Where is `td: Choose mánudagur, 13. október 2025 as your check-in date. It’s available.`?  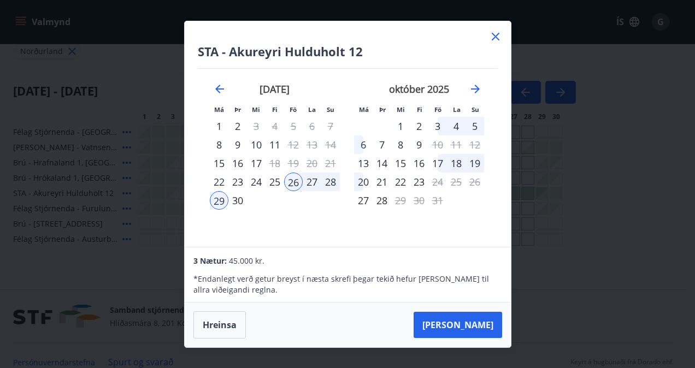 td: Choose mánudagur, 13. október 2025 as your check-in date. It’s available. is located at coordinates (363, 163).